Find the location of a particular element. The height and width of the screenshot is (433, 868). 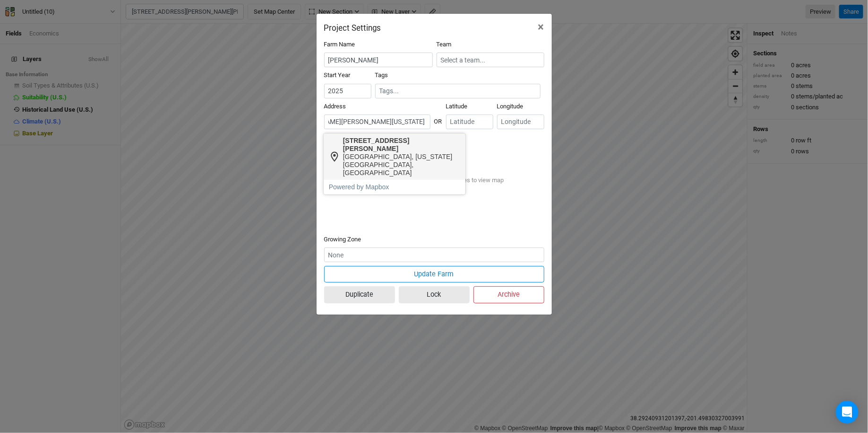

label: Tags is located at coordinates (382, 75).